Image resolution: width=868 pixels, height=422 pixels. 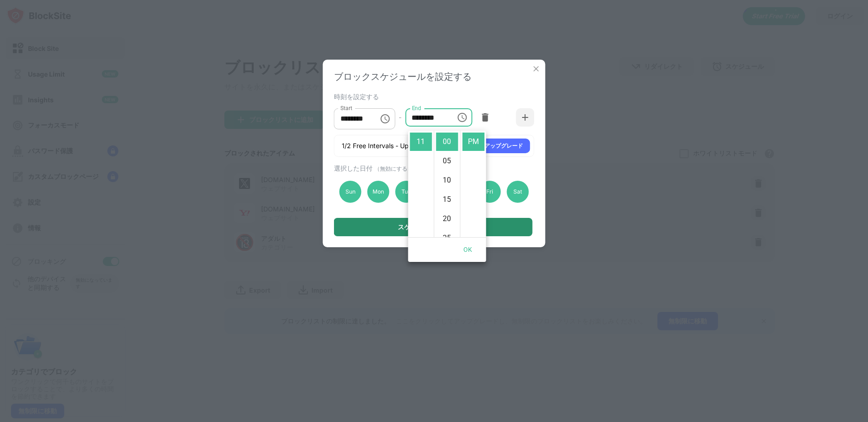 What do you see at coordinates (385, 119) in the screenshot?
I see `button: Choose time, selected time is 12:00 PM` at bounding box center [385, 119].